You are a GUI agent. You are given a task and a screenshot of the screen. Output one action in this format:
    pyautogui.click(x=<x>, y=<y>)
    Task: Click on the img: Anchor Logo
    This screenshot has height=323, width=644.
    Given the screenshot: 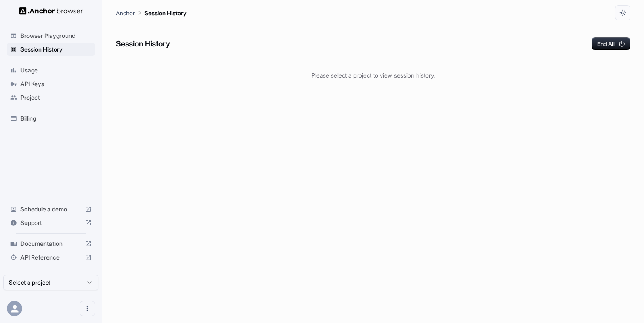 What is the action you would take?
    pyautogui.click(x=51, y=11)
    